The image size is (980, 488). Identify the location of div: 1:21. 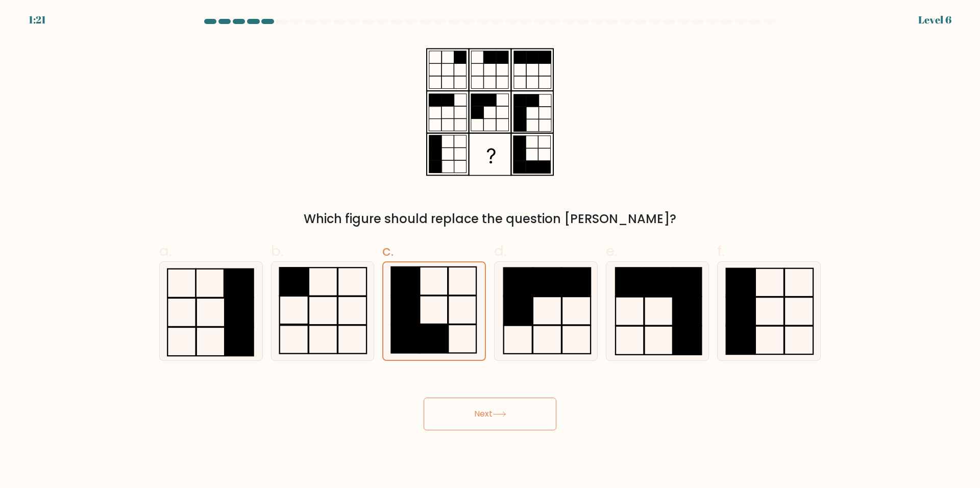
(37, 20).